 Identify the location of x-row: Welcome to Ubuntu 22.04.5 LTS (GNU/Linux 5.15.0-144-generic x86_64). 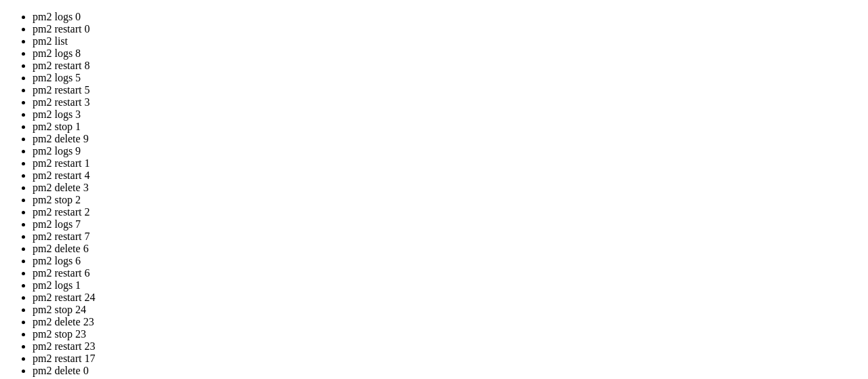
(349, 11).